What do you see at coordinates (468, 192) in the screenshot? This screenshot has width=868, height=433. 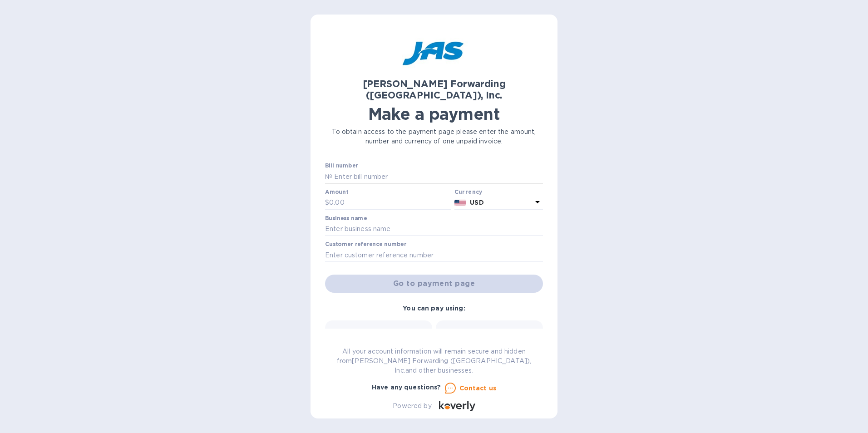 I see `b: Currency` at bounding box center [468, 192].